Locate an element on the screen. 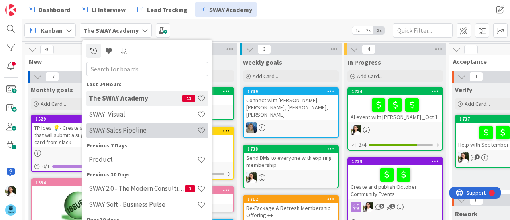 This screenshot has height=220, width=510. div: 1729Create and publish October Community Events is located at coordinates (395, 178).